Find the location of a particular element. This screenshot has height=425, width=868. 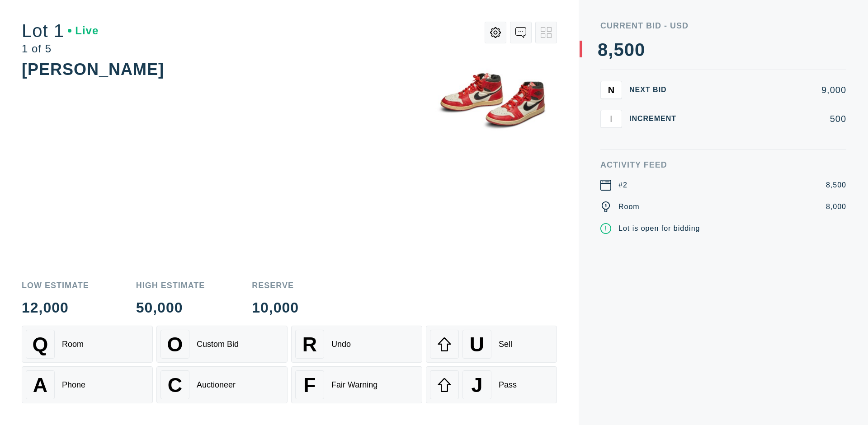

button: APhone is located at coordinates (87, 384).